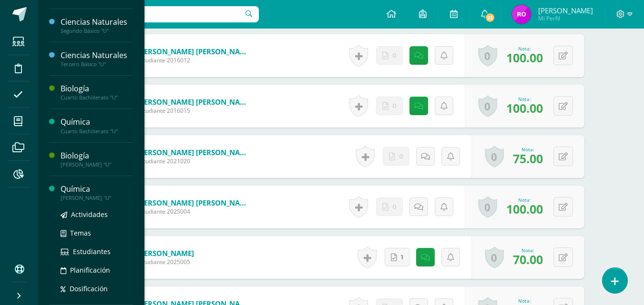 The image size is (644, 305). I want to click on a: Dosificación, so click(97, 288).